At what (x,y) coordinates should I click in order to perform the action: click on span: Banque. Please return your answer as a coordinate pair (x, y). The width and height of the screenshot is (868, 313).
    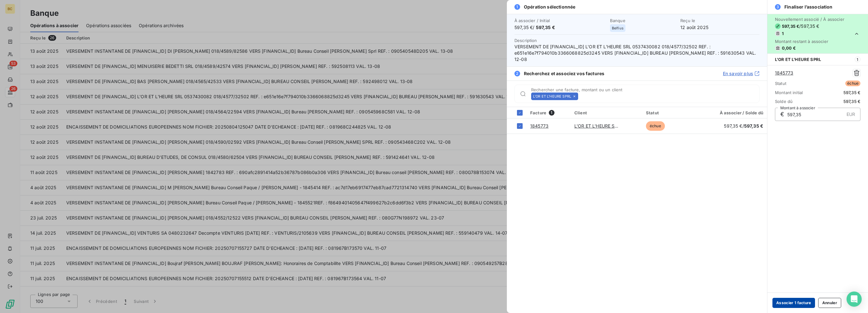
    Looking at the image, I should click on (643, 20).